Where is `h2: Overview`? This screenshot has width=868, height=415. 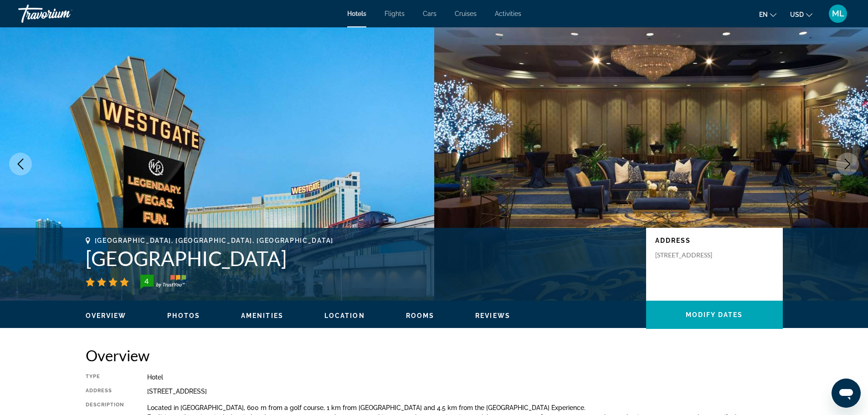
h2: Overview is located at coordinates (434, 355).